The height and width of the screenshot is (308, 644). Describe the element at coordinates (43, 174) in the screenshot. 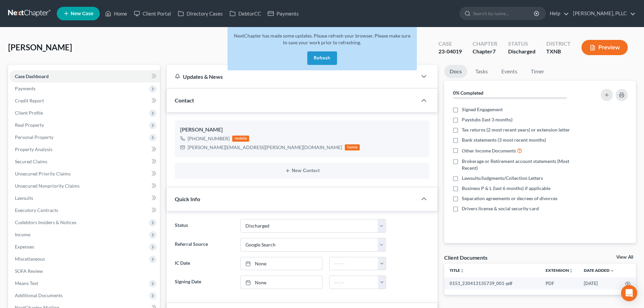

I see `span: Unsecured Priority Claims` at that location.